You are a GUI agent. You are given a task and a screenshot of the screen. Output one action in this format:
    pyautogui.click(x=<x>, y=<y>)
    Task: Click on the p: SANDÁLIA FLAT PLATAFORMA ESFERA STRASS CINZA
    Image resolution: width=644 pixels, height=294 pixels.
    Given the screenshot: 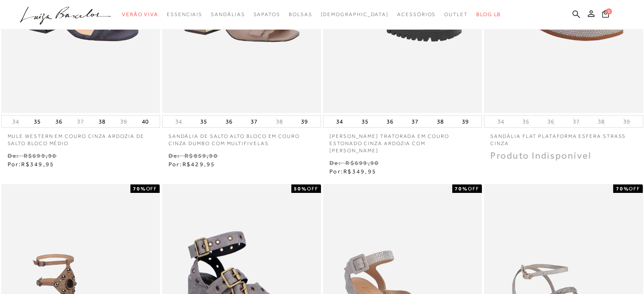 What is the action you would take?
    pyautogui.click(x=563, y=137)
    